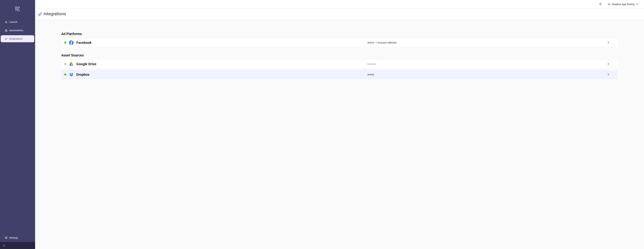 The height and width of the screenshot is (249, 644). Describe the element at coordinates (40, 14) in the screenshot. I see `span: api` at that location.